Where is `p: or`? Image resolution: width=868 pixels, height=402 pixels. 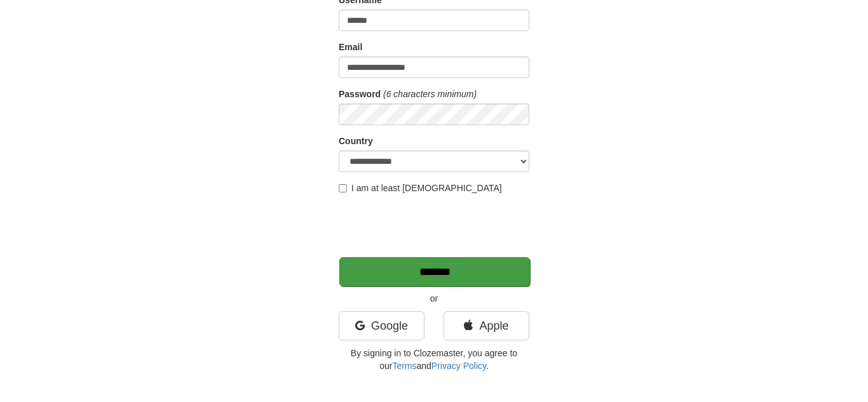
p: or is located at coordinates (434, 299).